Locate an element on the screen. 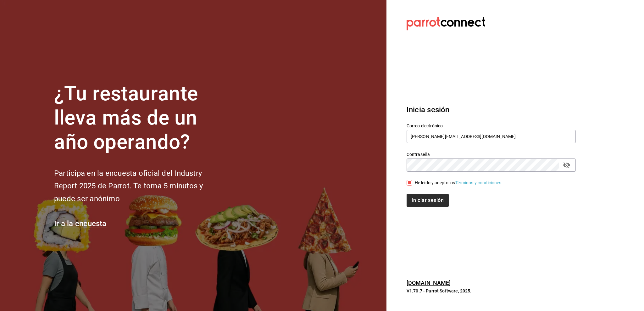  label: Contraseña is located at coordinates (491, 154).